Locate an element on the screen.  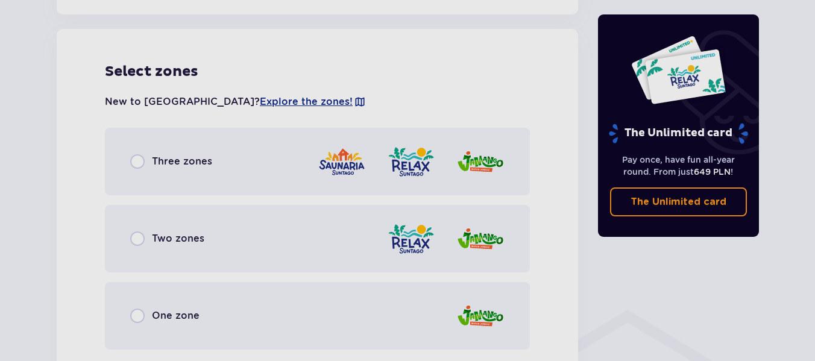
span: Three zones is located at coordinates (182, 162).